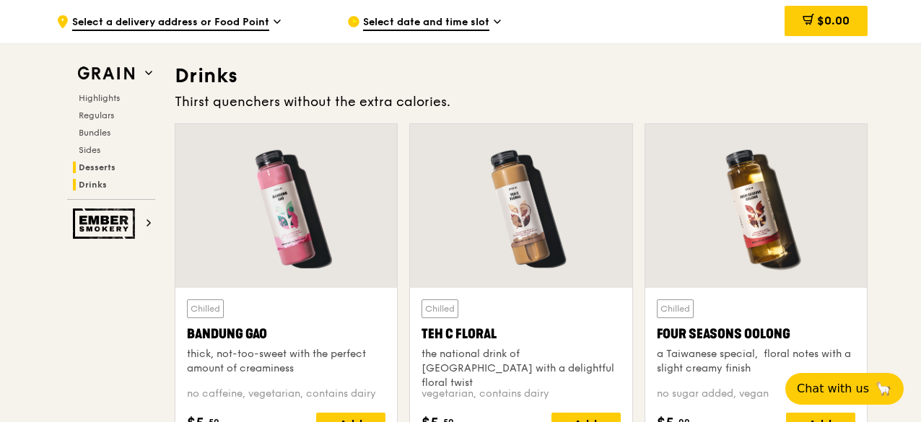 This screenshot has height=422, width=921. I want to click on img: Ember Smokery web logo, so click(106, 224).